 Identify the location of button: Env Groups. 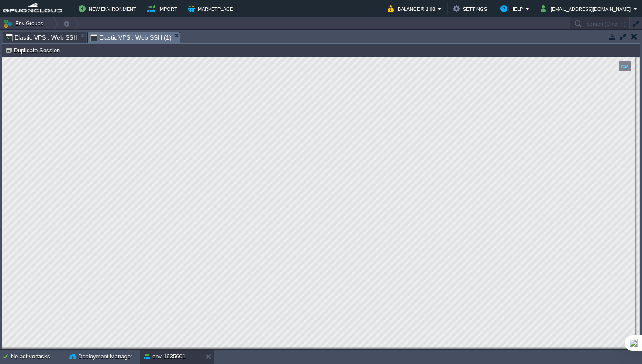
(25, 24).